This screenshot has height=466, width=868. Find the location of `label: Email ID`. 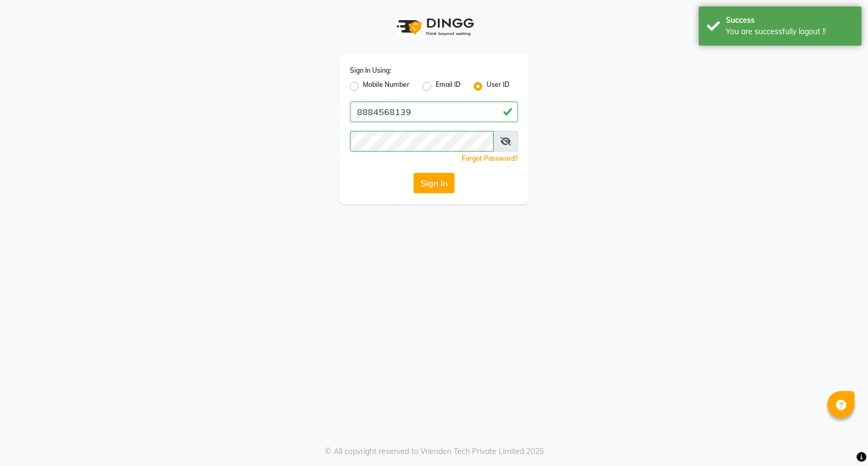

label: Email ID is located at coordinates (448, 86).